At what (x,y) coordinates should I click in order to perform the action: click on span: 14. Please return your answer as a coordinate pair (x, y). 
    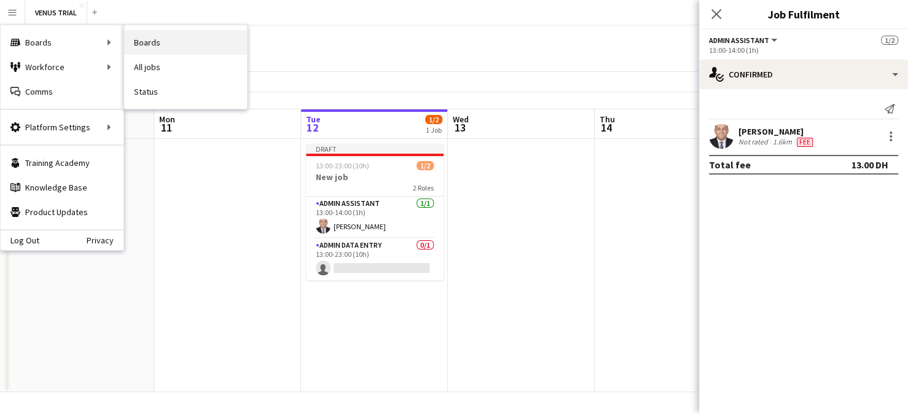
    Looking at the image, I should click on (607, 127).